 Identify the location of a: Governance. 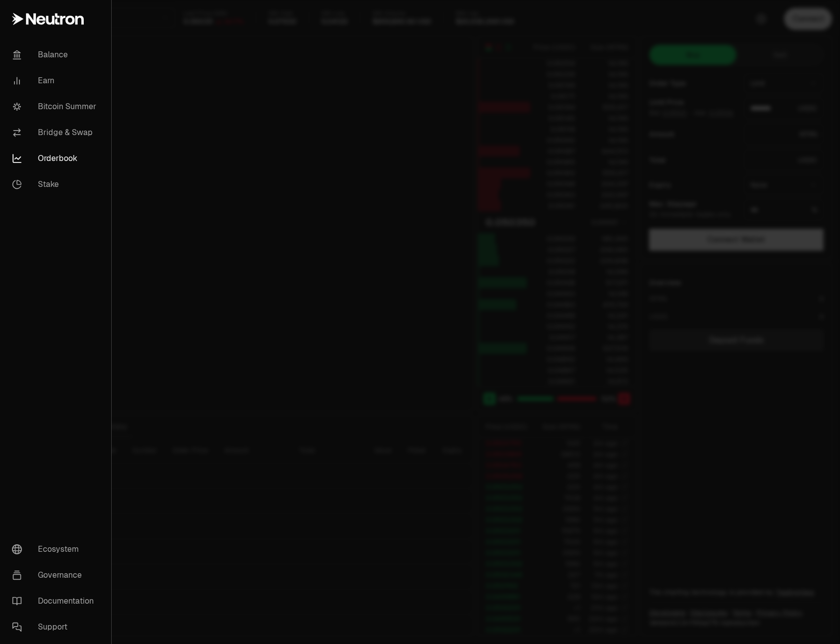
(55, 575).